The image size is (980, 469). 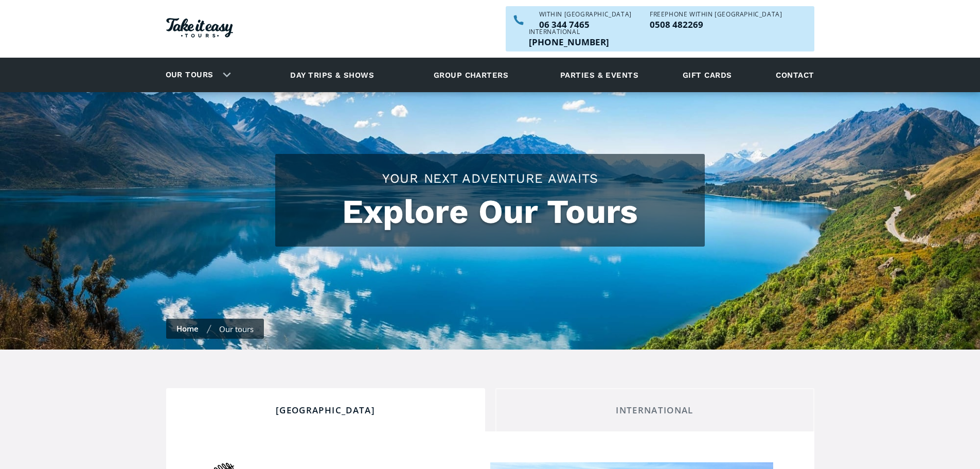 What do you see at coordinates (332, 74) in the screenshot?
I see `a: Day trips & shows` at bounding box center [332, 74].